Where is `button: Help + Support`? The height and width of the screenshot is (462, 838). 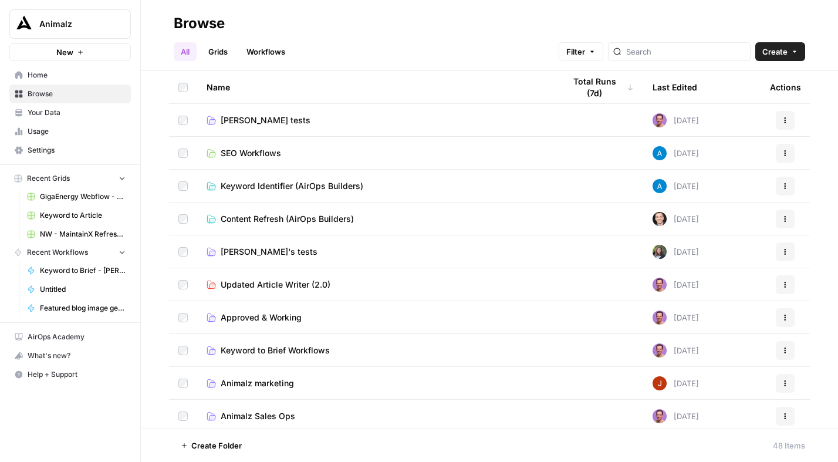
button: Help + Support is located at coordinates (70, 374).